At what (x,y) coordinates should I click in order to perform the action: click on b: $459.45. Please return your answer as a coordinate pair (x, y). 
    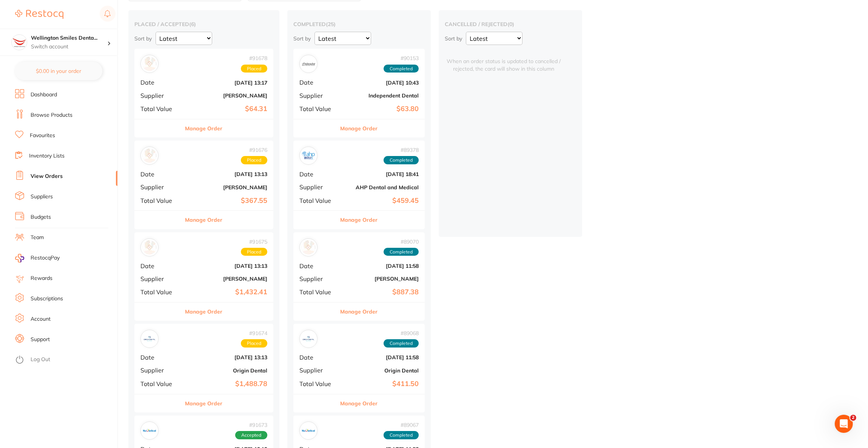
    Looking at the image, I should click on (381, 200).